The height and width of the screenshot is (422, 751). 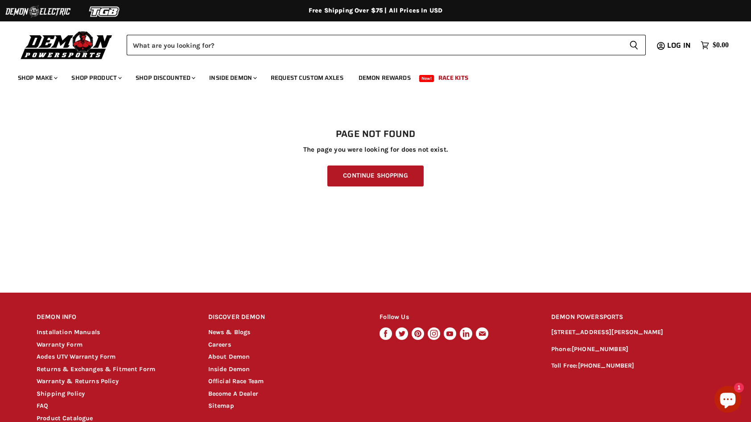 What do you see at coordinates (427, 79) in the screenshot?
I see `span: New!` at bounding box center [427, 79].